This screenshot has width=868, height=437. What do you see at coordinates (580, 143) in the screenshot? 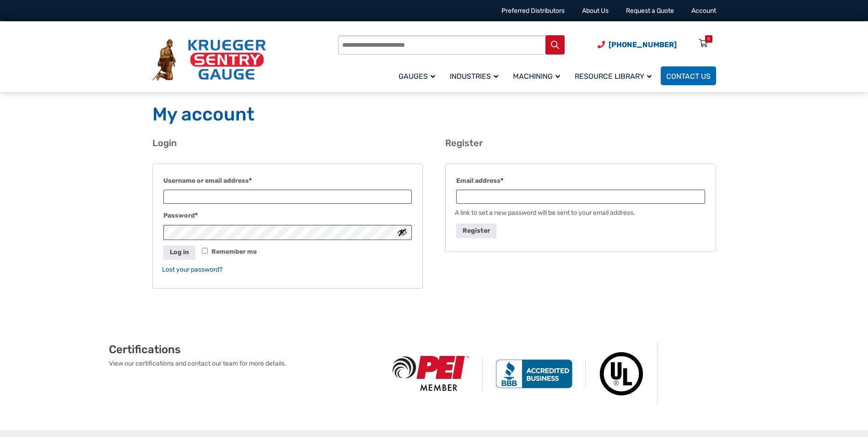
I see `h2: Register` at bounding box center [580, 143].